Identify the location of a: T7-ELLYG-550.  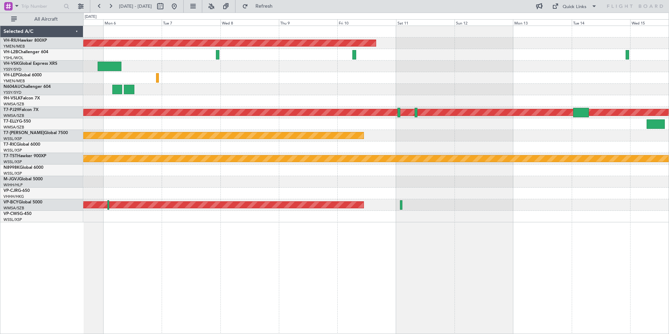
(17, 121).